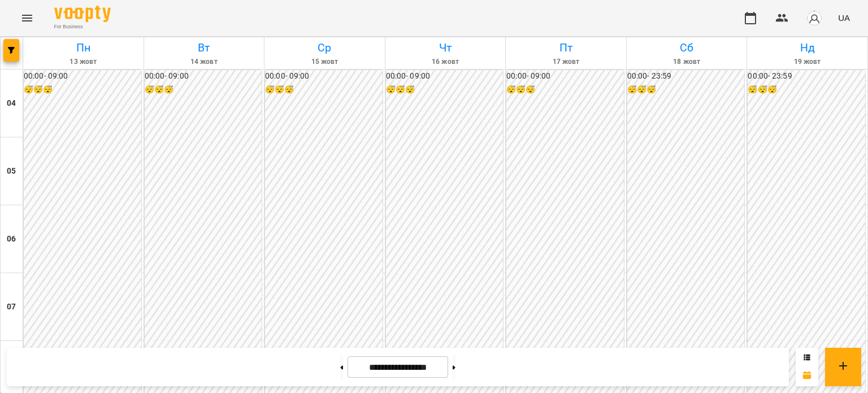 The width and height of the screenshot is (868, 393). Describe the element at coordinates (325, 61) in the screenshot. I see `h6: 15 жовт` at that location.